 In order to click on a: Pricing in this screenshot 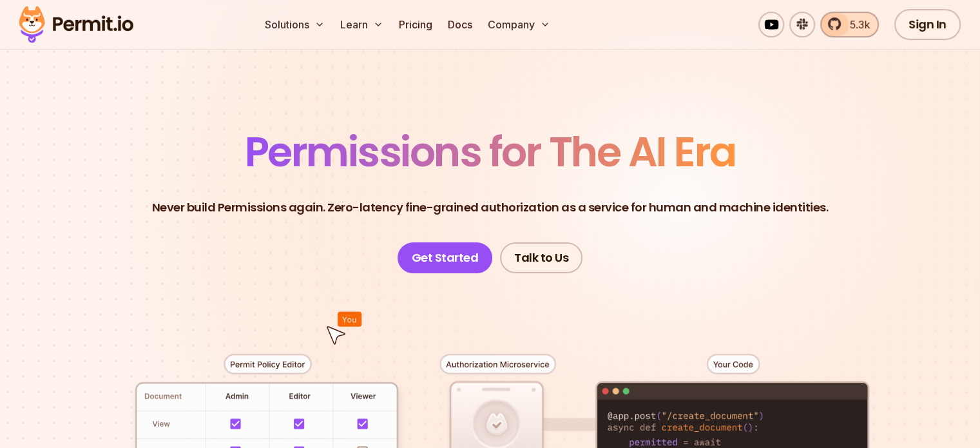, I will do `click(416, 25)`.